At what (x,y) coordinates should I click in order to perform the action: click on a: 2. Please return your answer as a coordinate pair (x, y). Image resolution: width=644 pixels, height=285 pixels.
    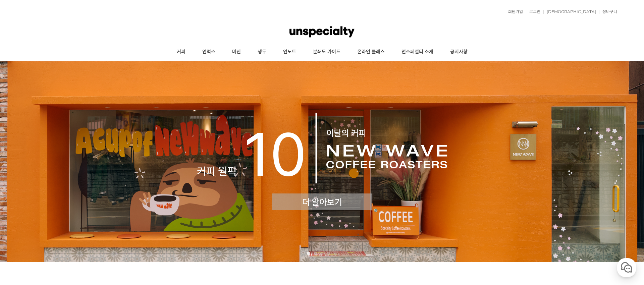
    Looking at the image, I should click on (315, 253).